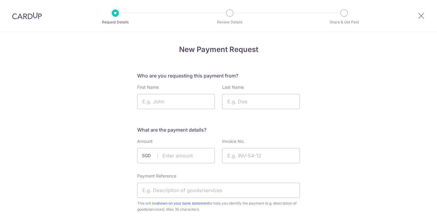  I want to click on input: E.g. Description of goods/services, so click(219, 190).